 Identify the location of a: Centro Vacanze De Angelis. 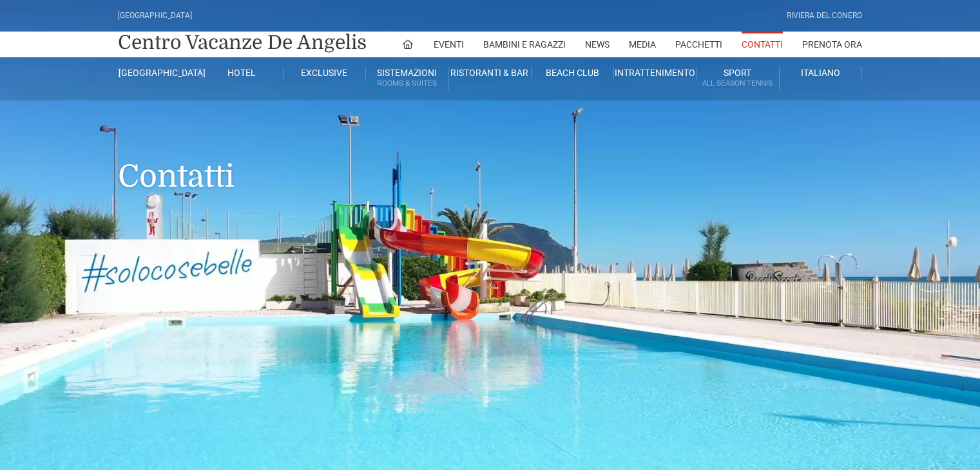
(242, 43).